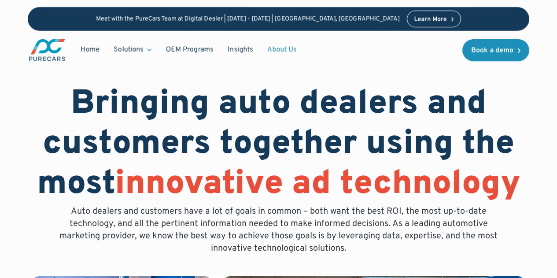 The image size is (557, 278). Describe the element at coordinates (493, 51) in the screenshot. I see `div: Book a demo` at that location.